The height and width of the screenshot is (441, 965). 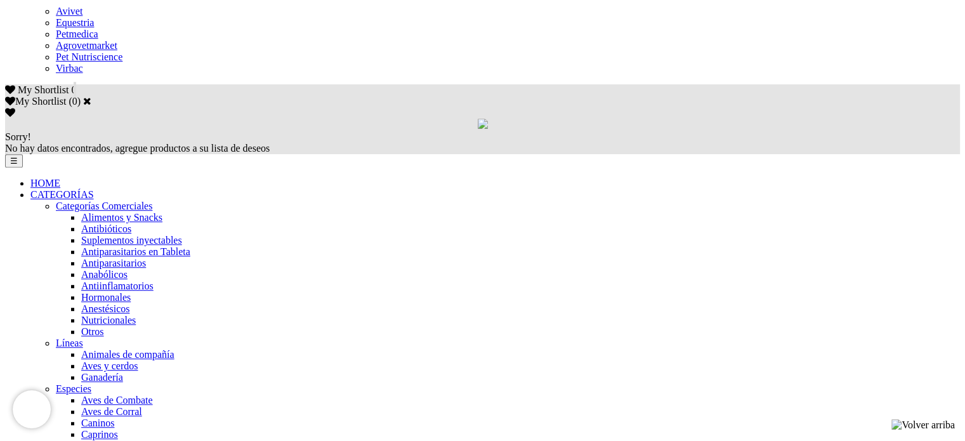 I want to click on span: Animales de compañía, so click(x=127, y=354).